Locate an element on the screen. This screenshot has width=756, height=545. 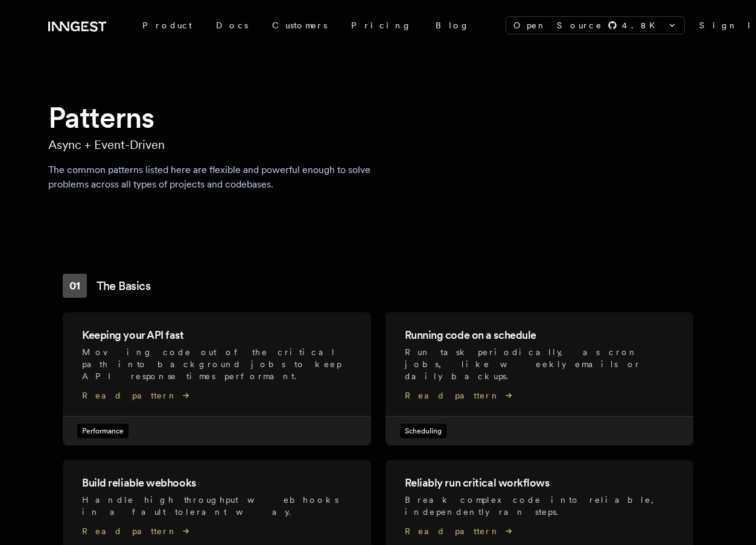
h2: The Basics is located at coordinates (123, 285).